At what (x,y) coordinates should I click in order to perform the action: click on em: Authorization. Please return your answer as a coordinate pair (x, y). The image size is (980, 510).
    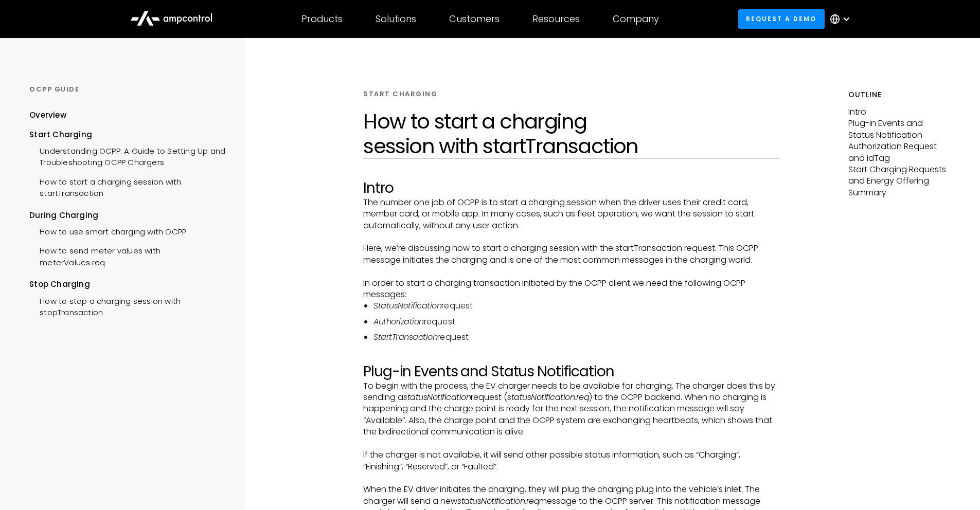
    Looking at the image, I should click on (399, 321).